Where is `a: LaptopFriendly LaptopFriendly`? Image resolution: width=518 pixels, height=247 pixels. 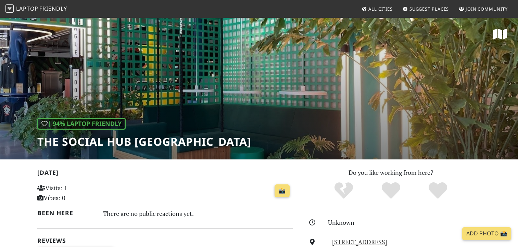 a: LaptopFriendly LaptopFriendly is located at coordinates (36, 9).